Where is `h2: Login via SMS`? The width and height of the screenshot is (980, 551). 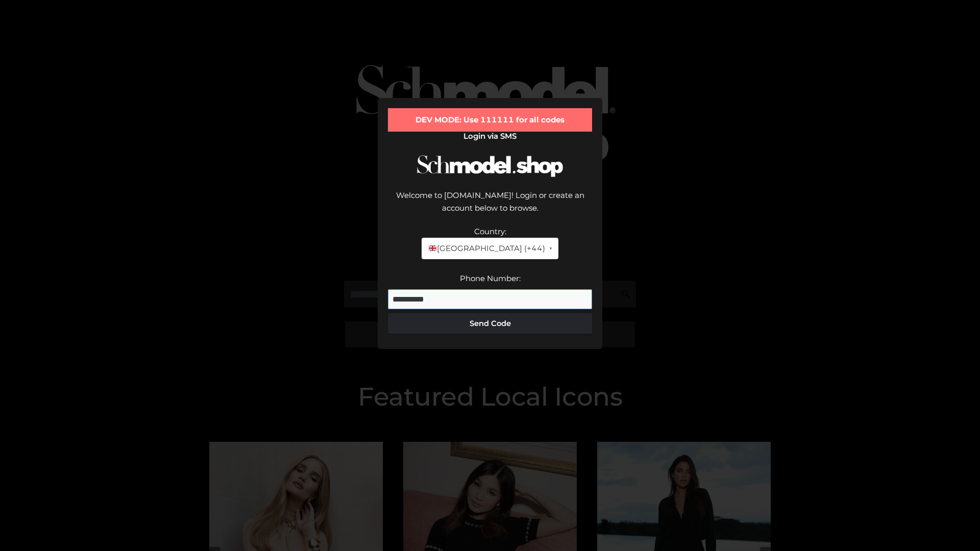 h2: Login via SMS is located at coordinates (490, 136).